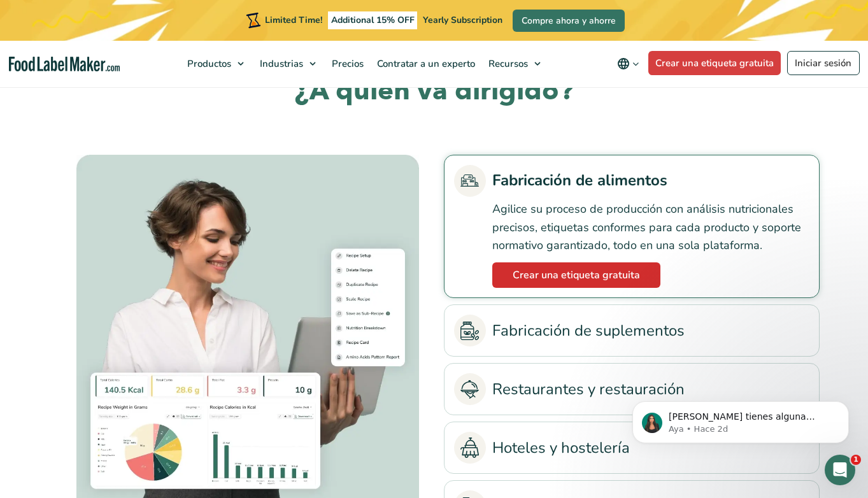 This screenshot has height=498, width=868. What do you see at coordinates (856, 460) in the screenshot?
I see `span: 1` at bounding box center [856, 460].